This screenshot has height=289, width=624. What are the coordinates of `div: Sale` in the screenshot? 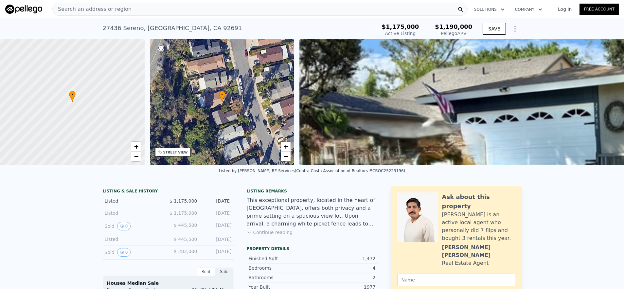 It's located at (224, 272).